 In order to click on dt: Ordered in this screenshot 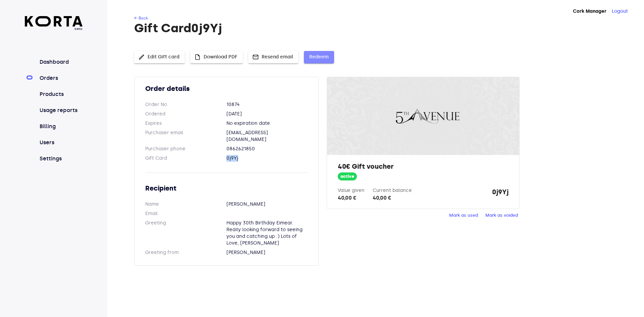, I will do `click(186, 114)`.